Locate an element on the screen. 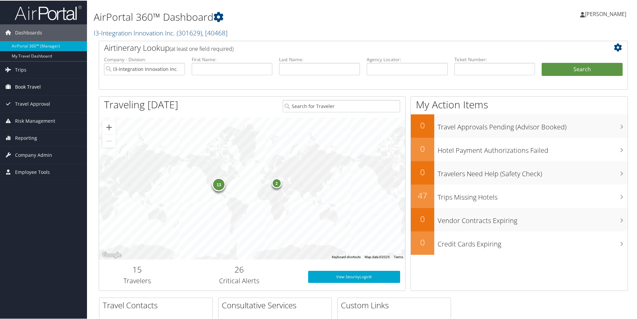 Image resolution: width=637 pixels, height=319 pixels. h2: 15 is located at coordinates (137, 269).